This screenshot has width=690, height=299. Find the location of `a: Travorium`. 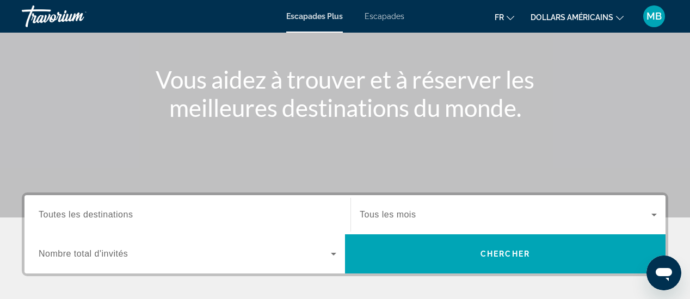

a: Travorium is located at coordinates (76, 16).